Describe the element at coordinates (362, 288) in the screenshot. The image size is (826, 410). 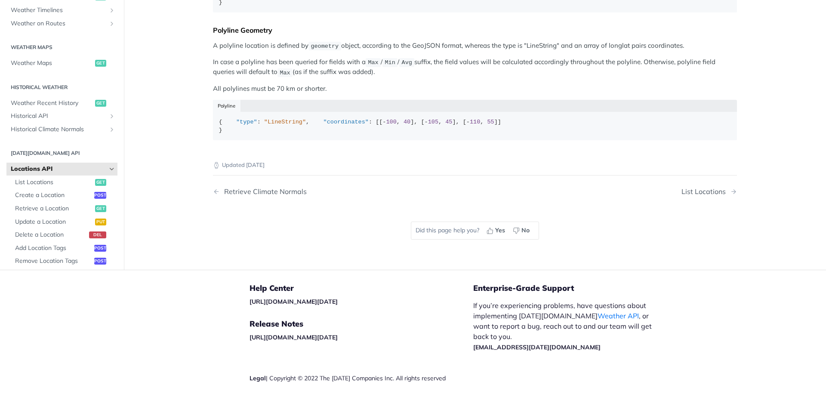
I see `h5: Help Center` at that location.